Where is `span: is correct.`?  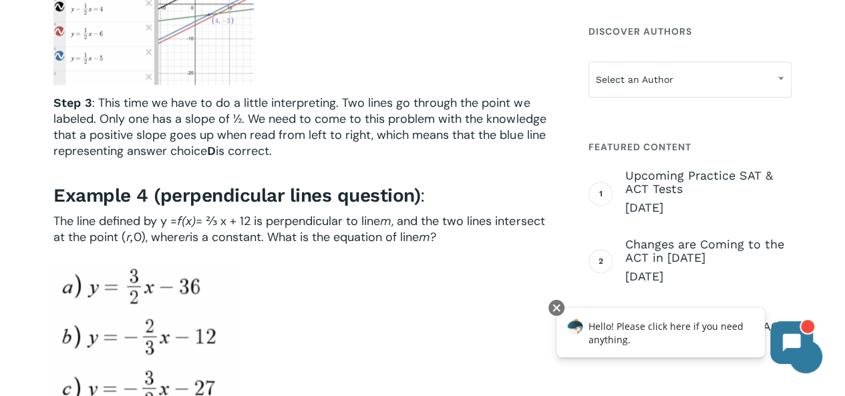 span: is correct. is located at coordinates (244, 151).